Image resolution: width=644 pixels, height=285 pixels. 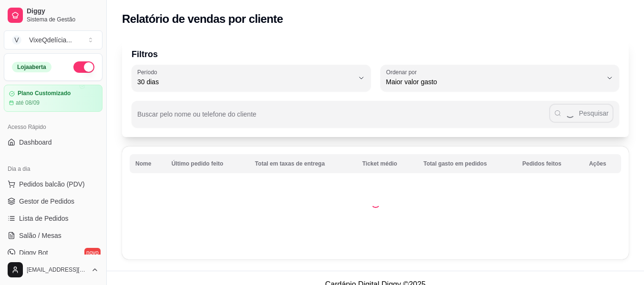 I want to click on span: Sistema de Gestão, so click(x=62, y=20).